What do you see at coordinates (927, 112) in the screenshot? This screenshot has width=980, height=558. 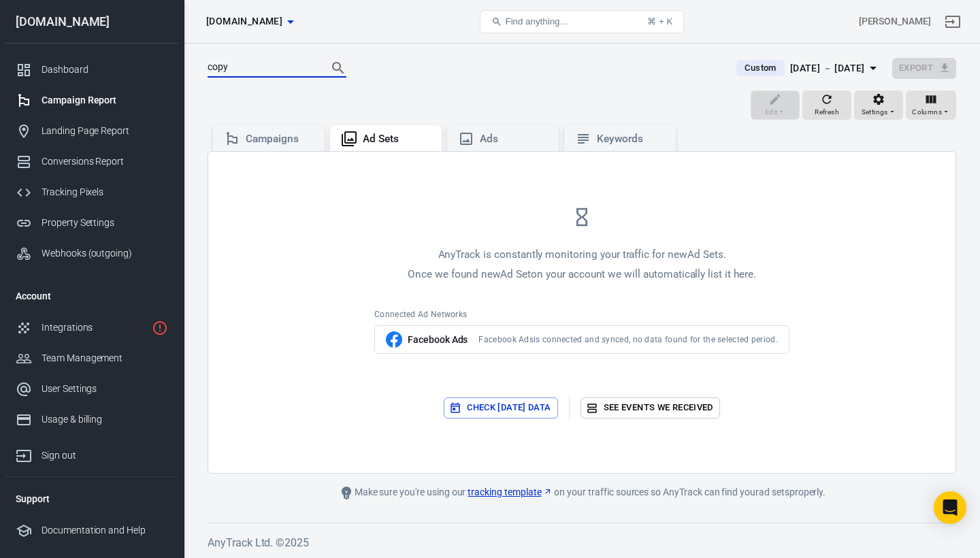 I see `span: Columns` at bounding box center [927, 112].